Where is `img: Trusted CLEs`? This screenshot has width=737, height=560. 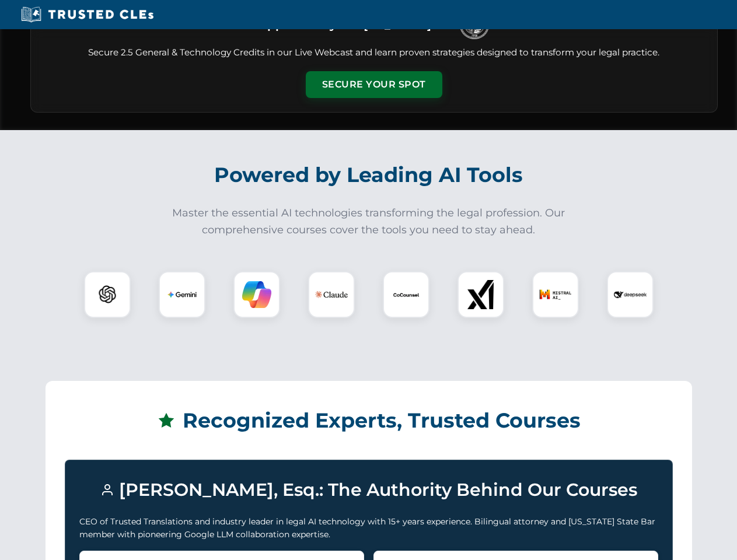
img: Trusted CLEs is located at coordinates (87, 15).